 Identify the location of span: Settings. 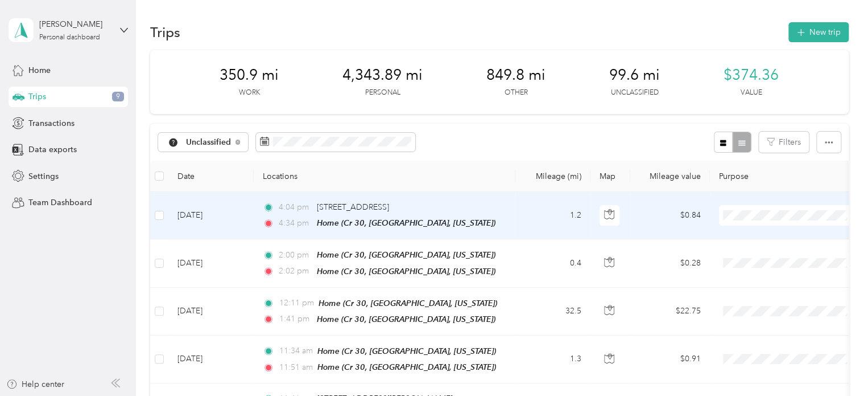
(43, 176).